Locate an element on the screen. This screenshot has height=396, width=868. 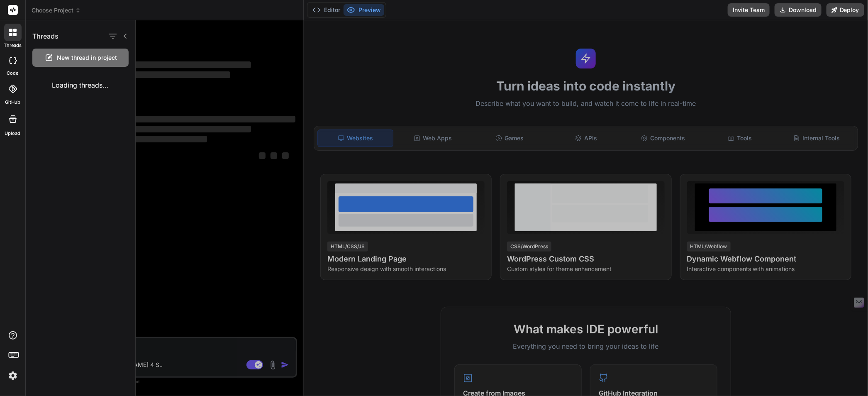
button: Invite Team is located at coordinates (748, 10).